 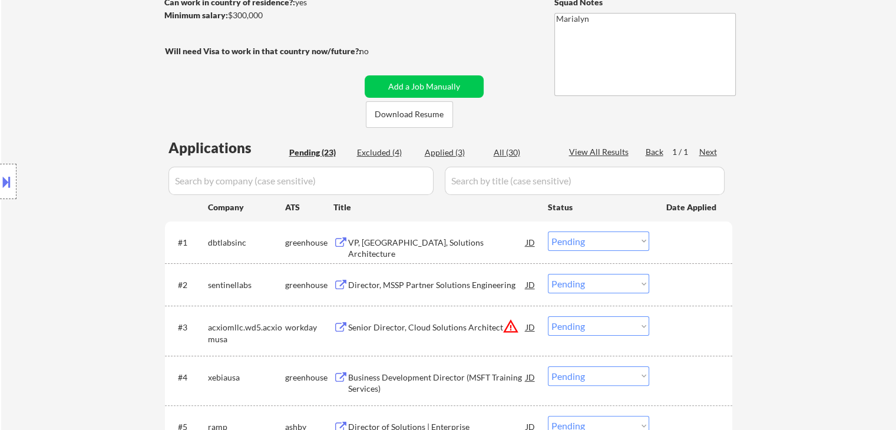 I want to click on div: sentinellabs, so click(x=246, y=285).